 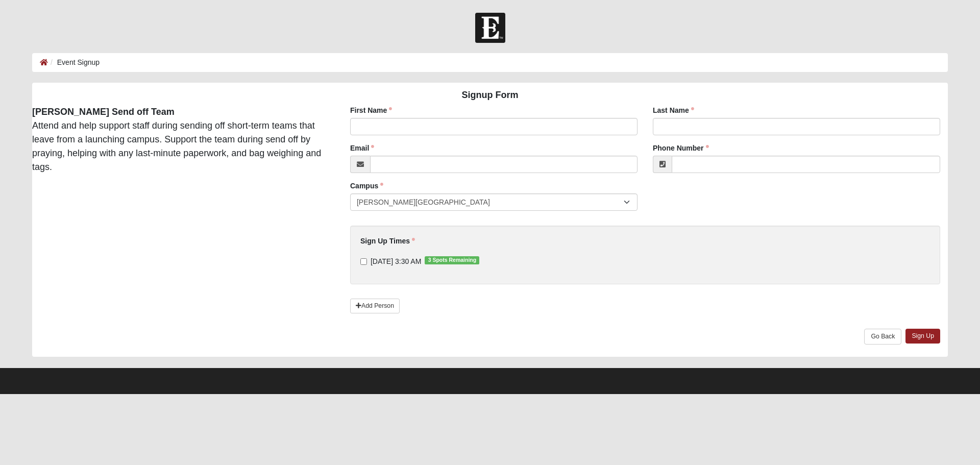 What do you see at coordinates (452, 260) in the screenshot?
I see `span: 3 Spots Remaining` at bounding box center [452, 260].